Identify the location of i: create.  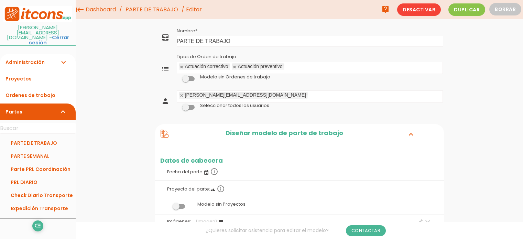
(419, 222).